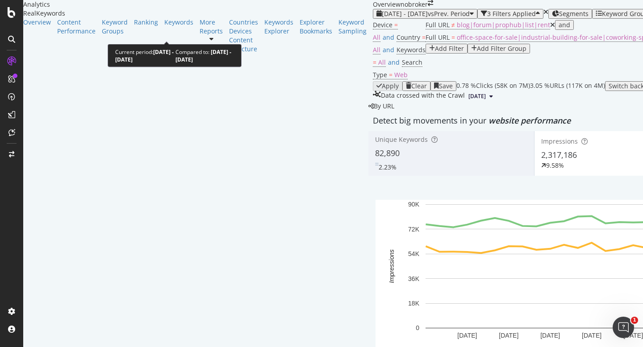 The width and height of the screenshot is (643, 347). What do you see at coordinates (401, 75) in the screenshot?
I see `span: Web` at bounding box center [401, 75].